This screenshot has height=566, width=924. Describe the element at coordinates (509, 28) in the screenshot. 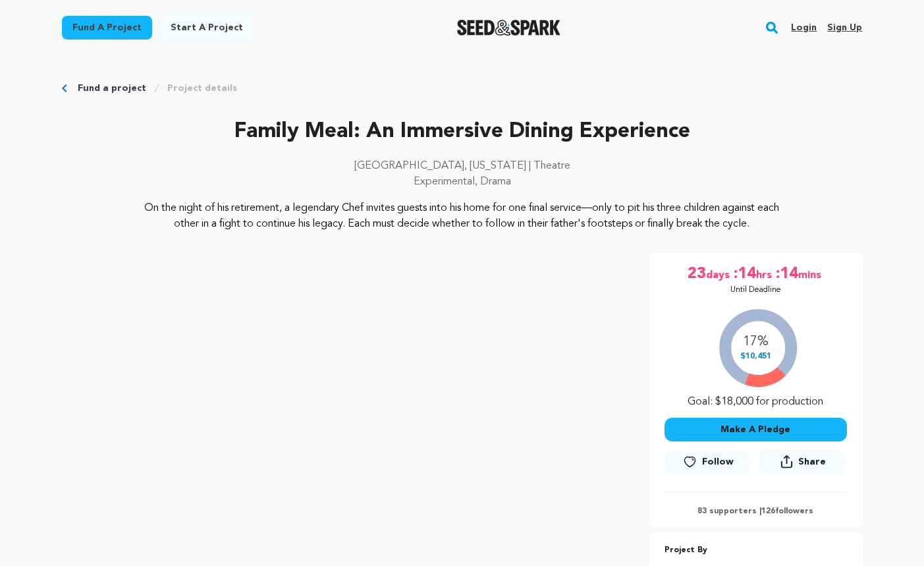

I see `a: Seed&Spark Homepage` at that location.